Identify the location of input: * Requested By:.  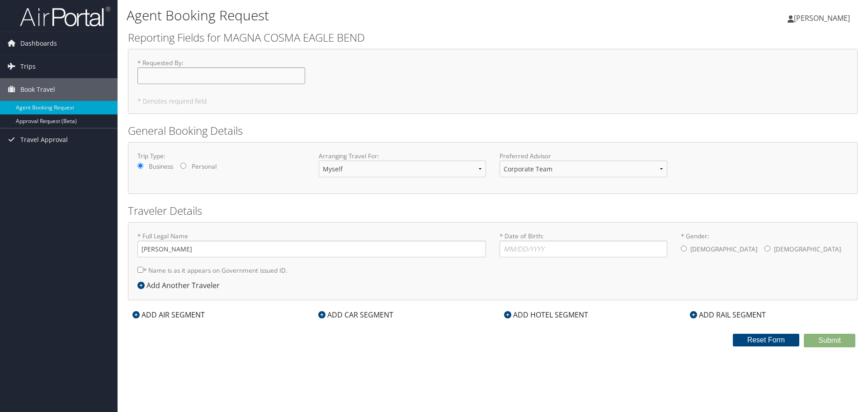
(221, 75).